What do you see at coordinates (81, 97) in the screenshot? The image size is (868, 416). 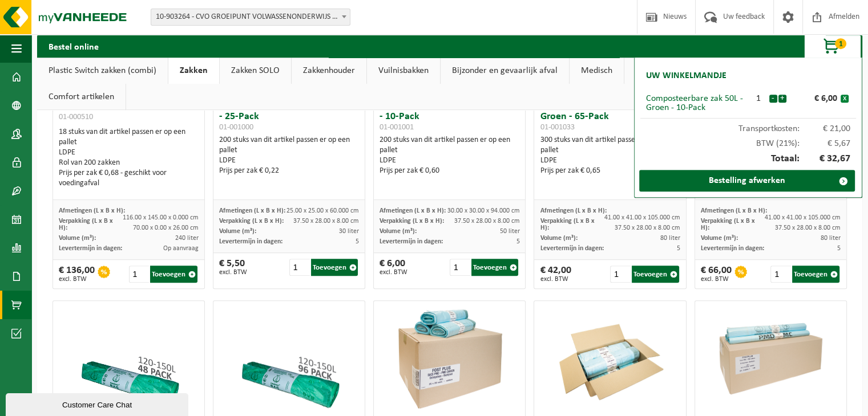 I see `a: Comfort artikelen` at bounding box center [81, 97].